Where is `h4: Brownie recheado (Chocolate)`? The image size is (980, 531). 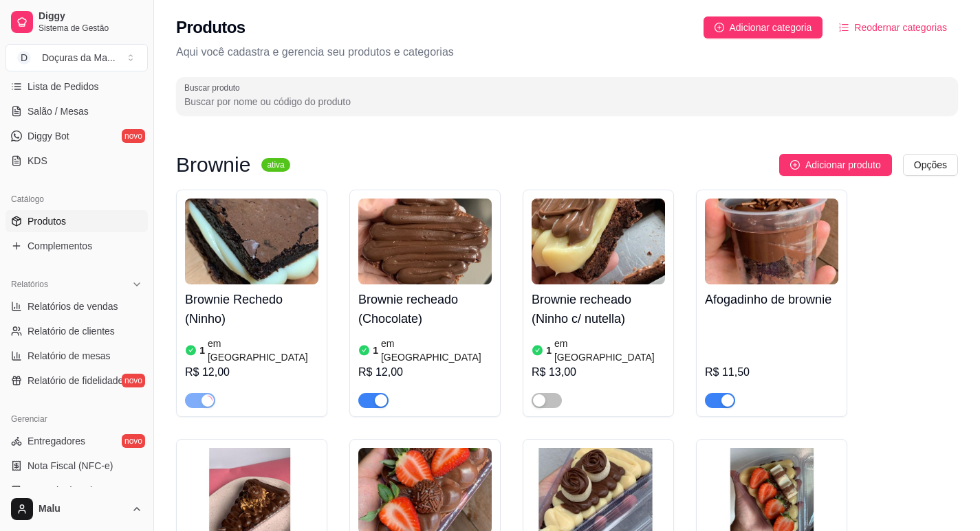
h4: Brownie recheado (Chocolate) is located at coordinates (425, 310).